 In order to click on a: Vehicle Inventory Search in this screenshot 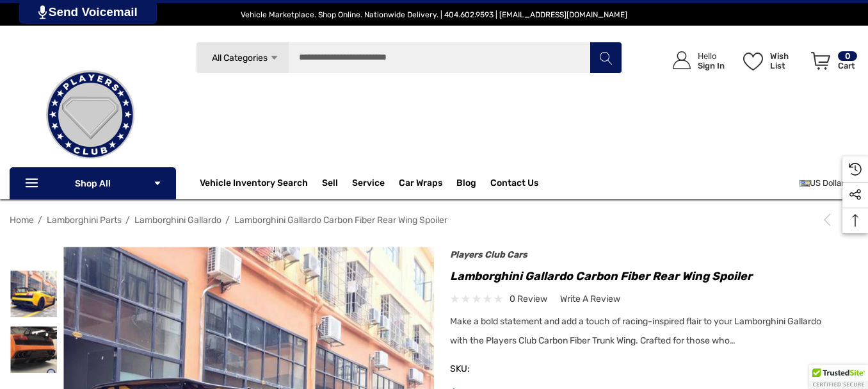, I will do `click(253, 184)`.